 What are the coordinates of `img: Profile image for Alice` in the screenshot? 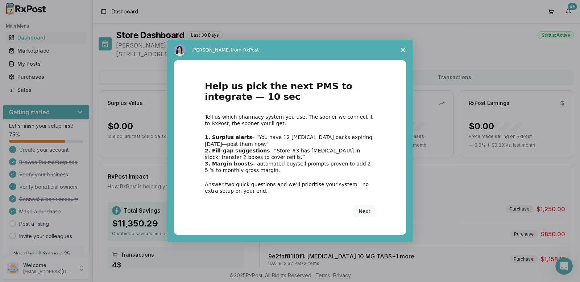 It's located at (180, 50).